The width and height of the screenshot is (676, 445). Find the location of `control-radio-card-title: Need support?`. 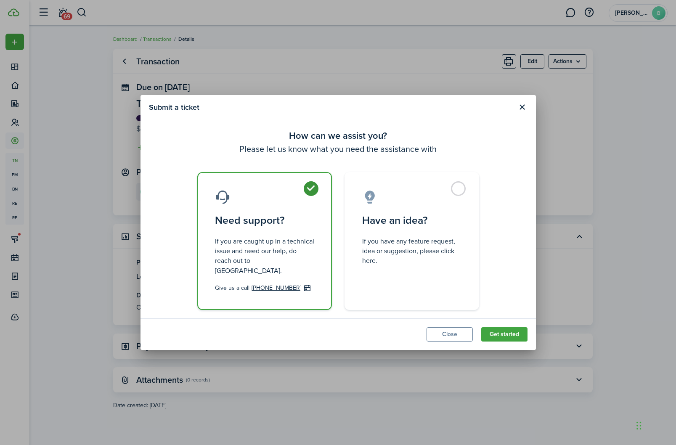

control-radio-card-title: Need support? is located at coordinates (265, 221).